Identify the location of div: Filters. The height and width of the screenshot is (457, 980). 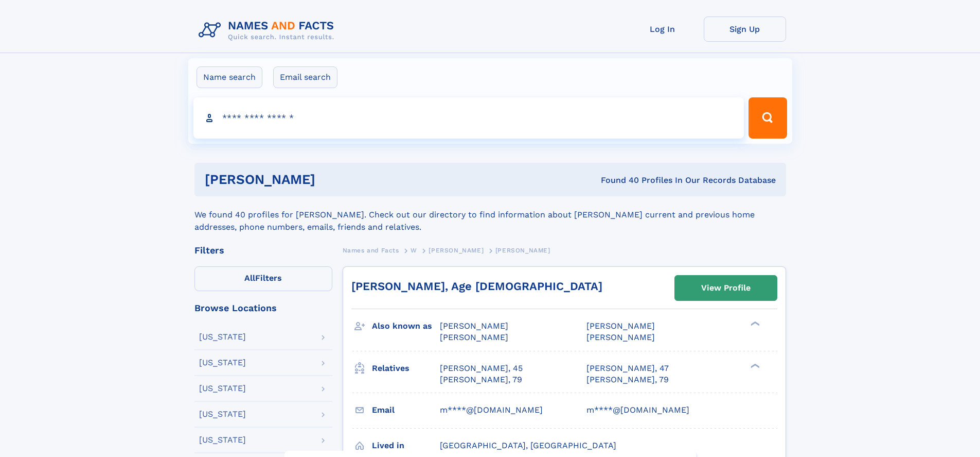
(263, 251).